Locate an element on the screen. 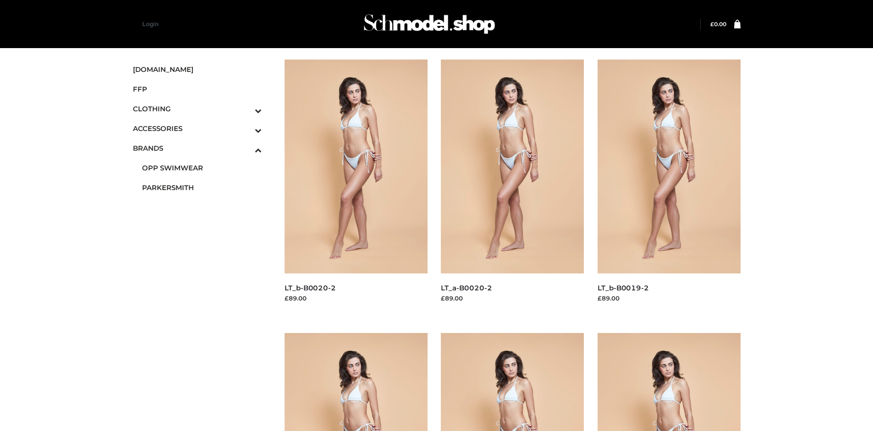 The width and height of the screenshot is (873, 431). a: LT_a-B0020-2 is located at coordinates (466, 288).